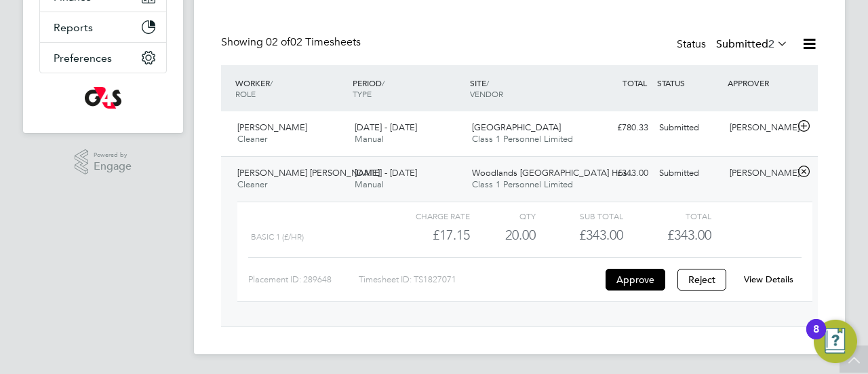 The height and width of the screenshot is (374, 868). Describe the element at coordinates (734, 45) in the screenshot. I see `div: Status` at that location.